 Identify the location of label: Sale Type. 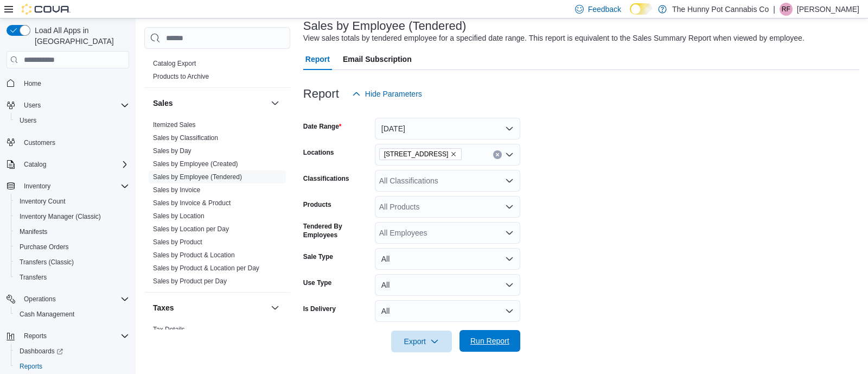
(318, 257).